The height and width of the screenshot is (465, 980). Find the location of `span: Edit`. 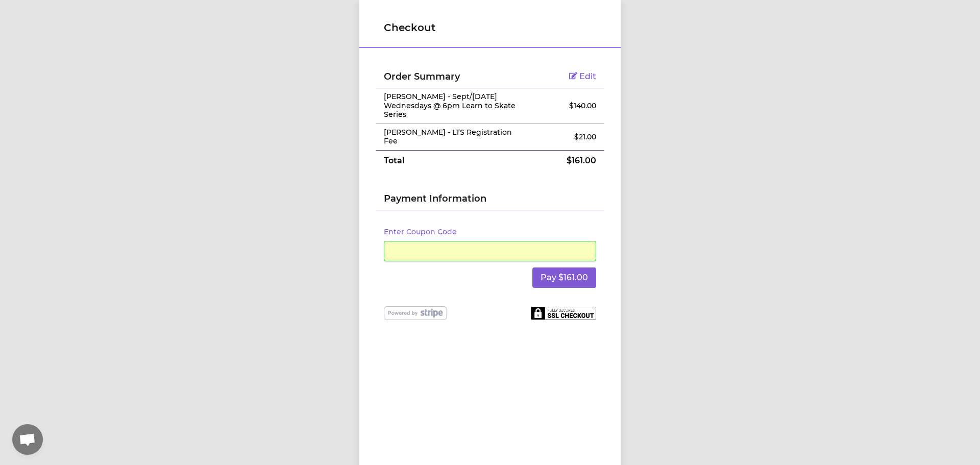

span: Edit is located at coordinates (587, 76).